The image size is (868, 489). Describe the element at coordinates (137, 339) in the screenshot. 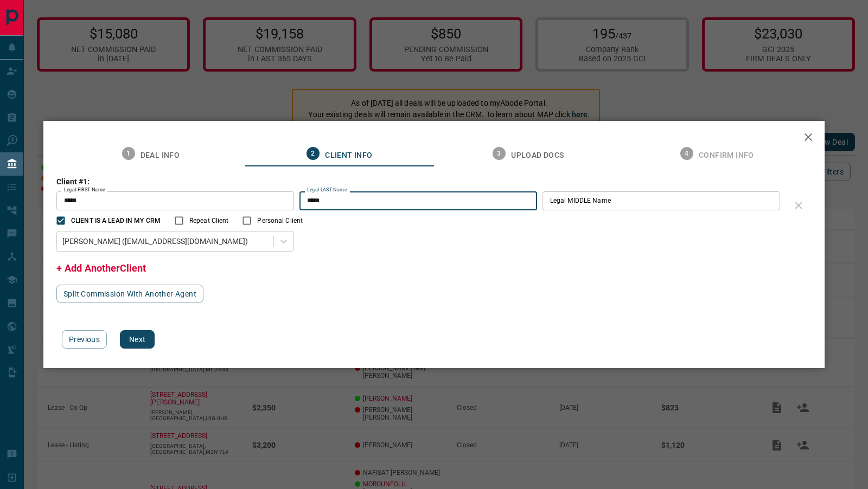

I see `button: Next` at that location.